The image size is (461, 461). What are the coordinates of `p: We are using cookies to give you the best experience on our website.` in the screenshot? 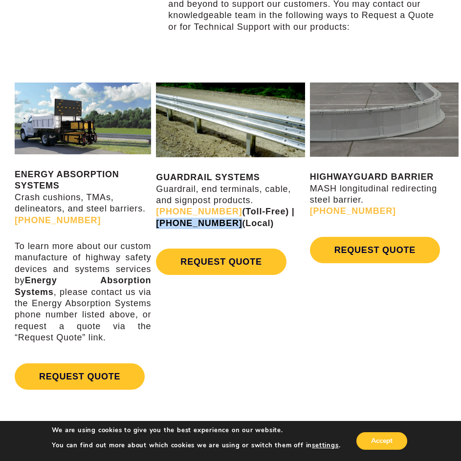 It's located at (196, 431).